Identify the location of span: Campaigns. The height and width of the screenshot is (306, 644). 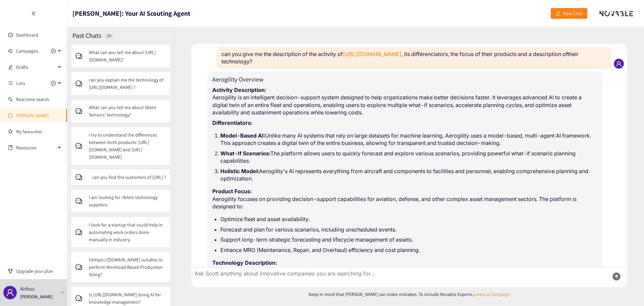
(27, 51).